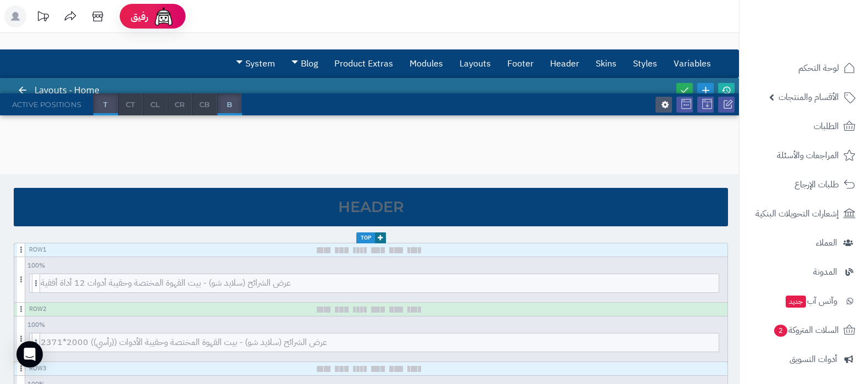 The image size is (868, 384). What do you see at coordinates (827, 243) in the screenshot?
I see `span: العملاء` at bounding box center [827, 243].